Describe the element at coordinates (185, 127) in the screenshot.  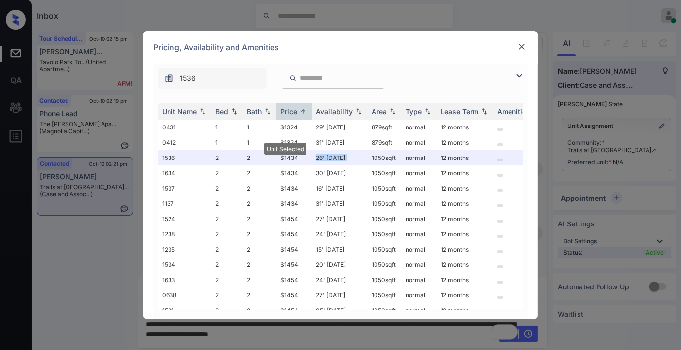
I see `td: 0431` at that location.